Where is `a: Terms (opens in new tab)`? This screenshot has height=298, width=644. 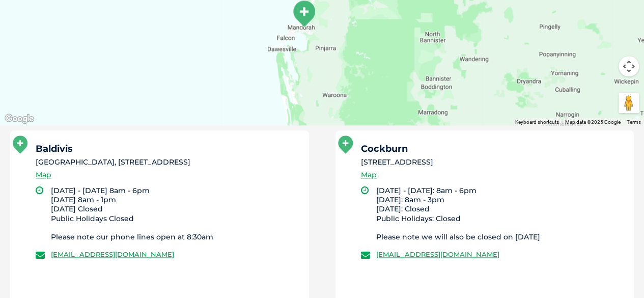
a: Terms (opens in new tab) is located at coordinates (634, 121).